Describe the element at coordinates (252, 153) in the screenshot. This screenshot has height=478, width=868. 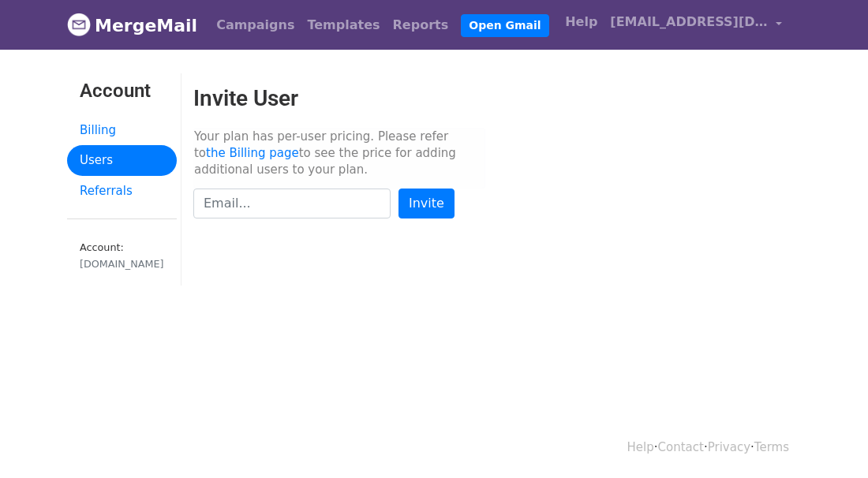
I see `a: the Billing page` at that location.